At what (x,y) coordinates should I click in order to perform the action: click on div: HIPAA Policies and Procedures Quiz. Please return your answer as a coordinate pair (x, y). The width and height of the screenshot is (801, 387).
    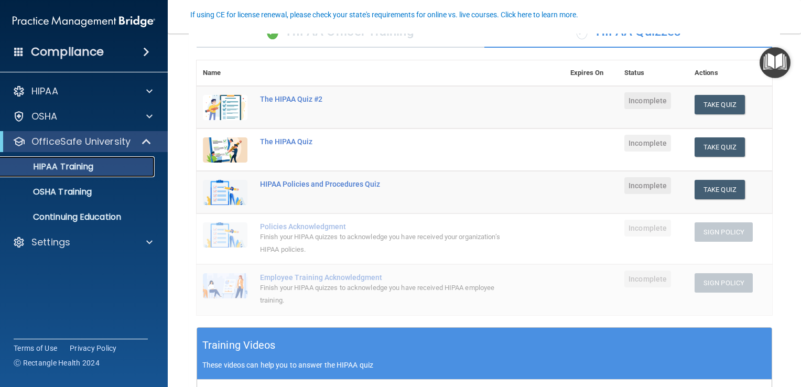
    Looking at the image, I should click on (386, 184).